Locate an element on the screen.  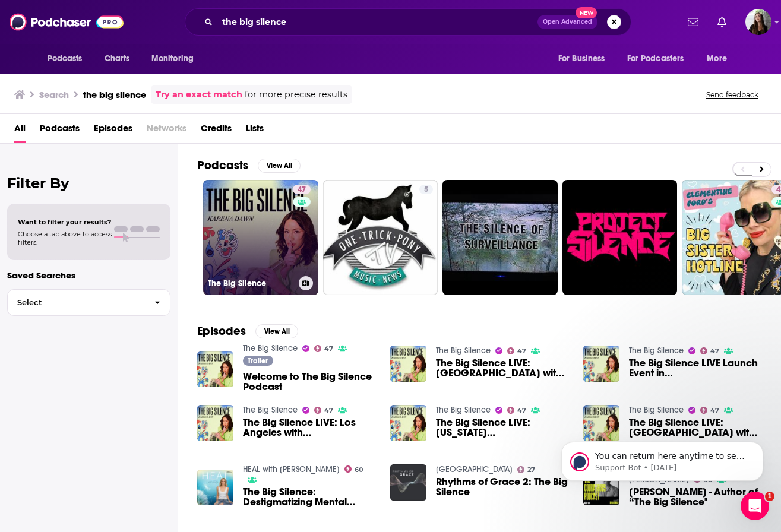
img: Profile image for Support Bot is located at coordinates (36, 45).